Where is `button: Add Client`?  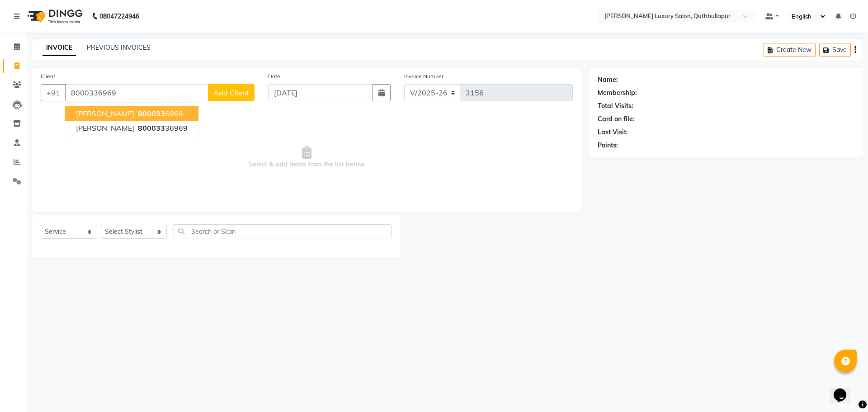
button: Add Client is located at coordinates (231, 93).